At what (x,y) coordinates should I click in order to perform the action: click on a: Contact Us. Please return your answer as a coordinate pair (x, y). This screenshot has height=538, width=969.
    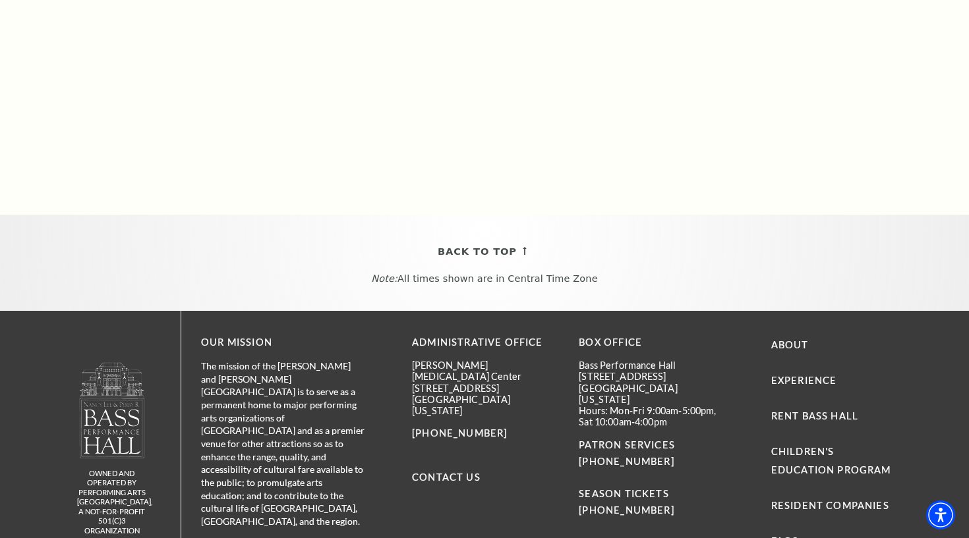
    Looking at the image, I should click on (446, 477).